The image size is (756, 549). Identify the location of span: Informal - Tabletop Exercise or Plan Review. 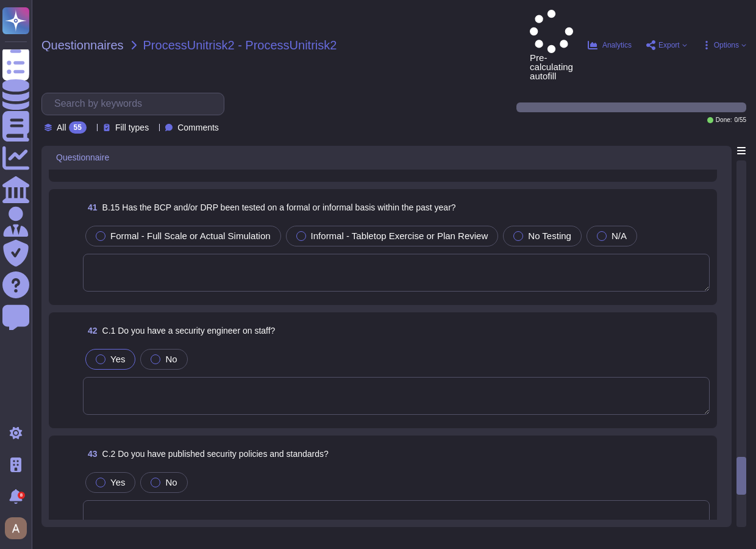
(400, 236).